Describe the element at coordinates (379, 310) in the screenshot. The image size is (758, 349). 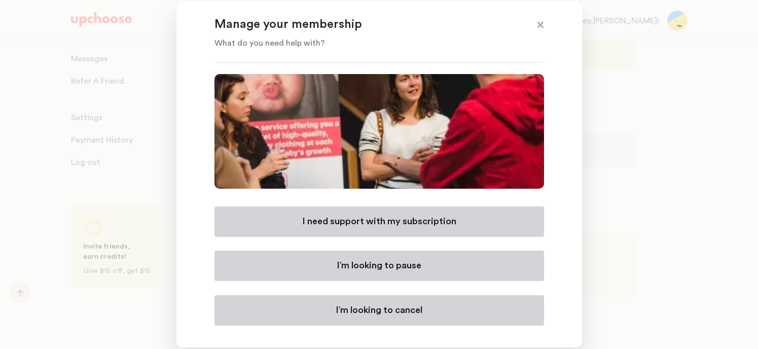
I see `button: I’m looking to cancel` at that location.